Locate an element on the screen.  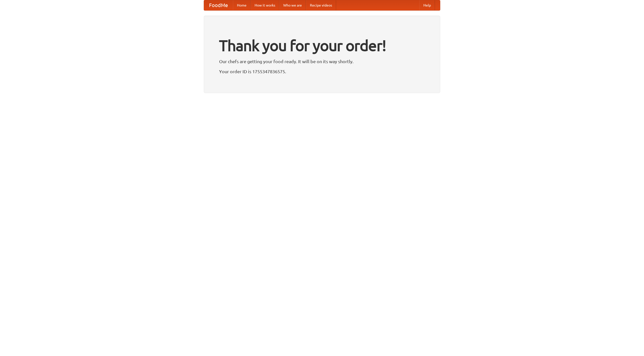
a: Who we are is located at coordinates (292, 6).